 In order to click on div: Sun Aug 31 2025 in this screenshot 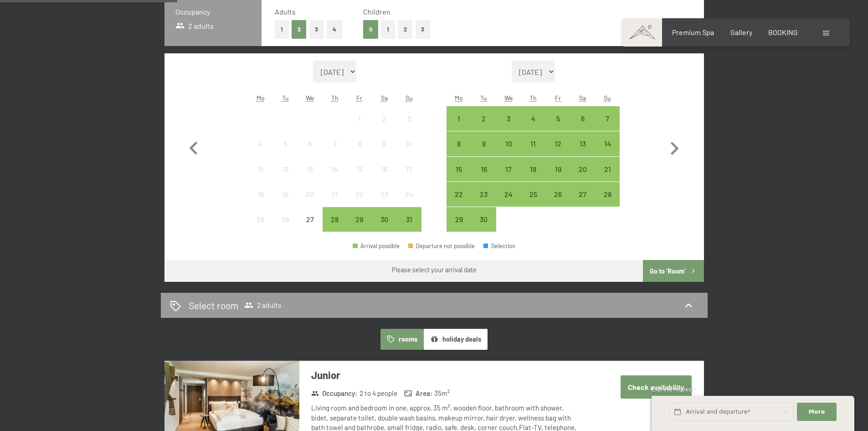, I will do `click(409, 219)`.